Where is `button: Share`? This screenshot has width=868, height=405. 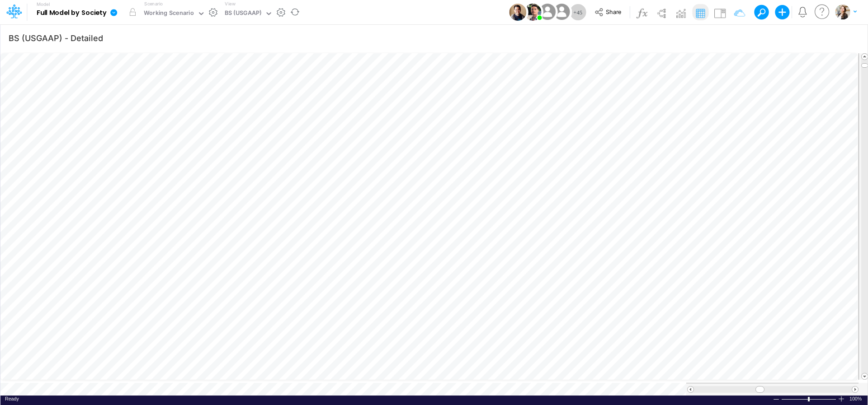 button: Share is located at coordinates (609, 12).